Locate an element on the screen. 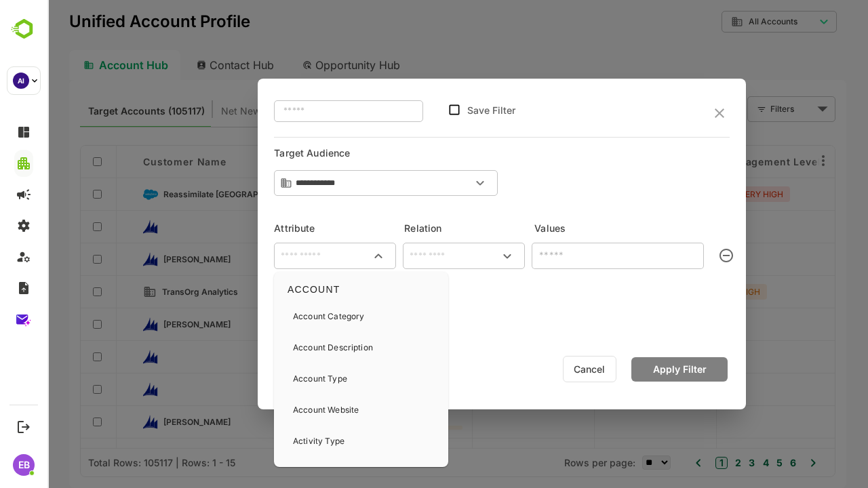 This screenshot has width=868, height=488. img: BambooboxLogoMark.f1c84d78b4c51b1a7b5f700c9845e183.svg is located at coordinates (24, 30).